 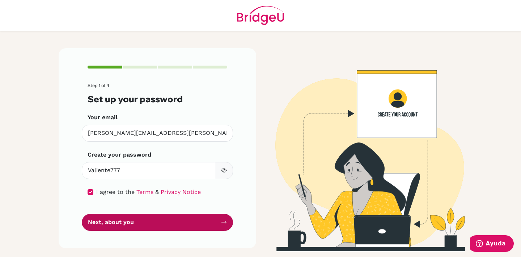 What do you see at coordinates (115, 191) in the screenshot?
I see `span: I agree to the` at bounding box center [115, 191].